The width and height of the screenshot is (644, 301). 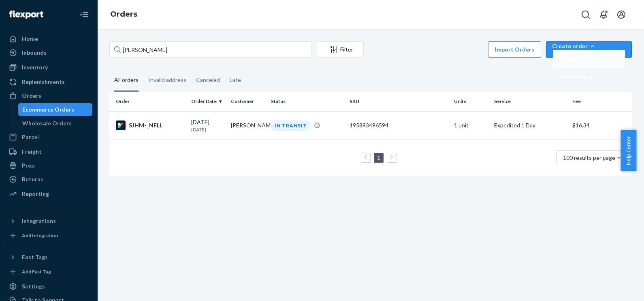 I want to click on div: Invalid address, so click(x=167, y=80).